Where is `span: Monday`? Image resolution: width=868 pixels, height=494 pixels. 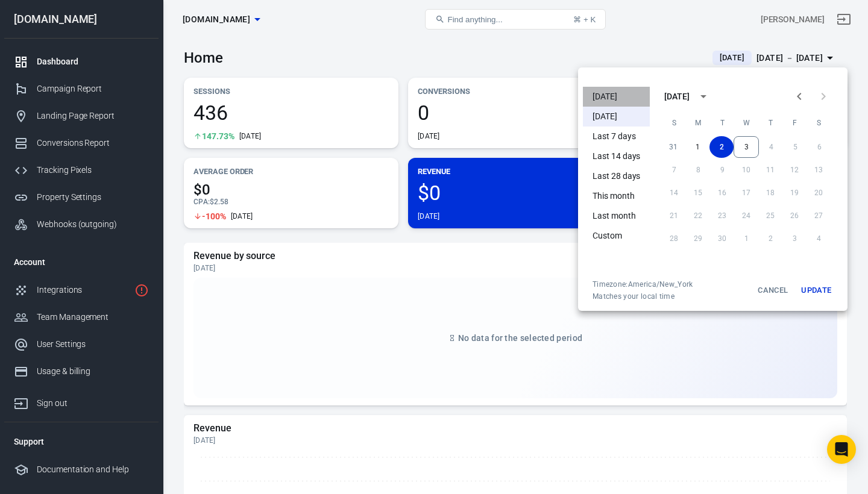 span: Monday is located at coordinates (698, 123).